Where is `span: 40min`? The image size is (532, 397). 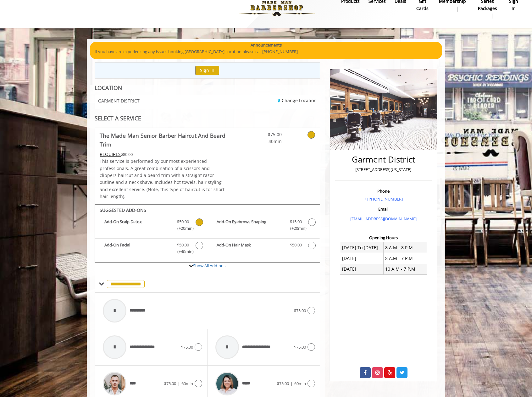
span: 40min is located at coordinates (263, 141).